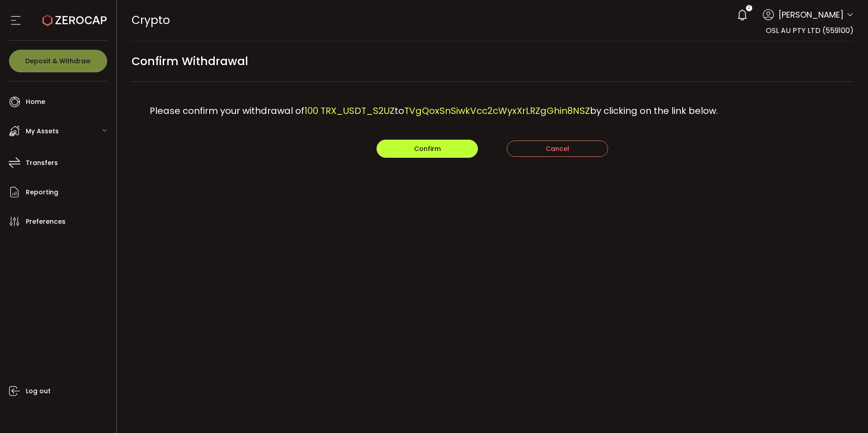 The width and height of the screenshot is (868, 433). What do you see at coordinates (46, 222) in the screenshot?
I see `span: Preferences` at bounding box center [46, 222].